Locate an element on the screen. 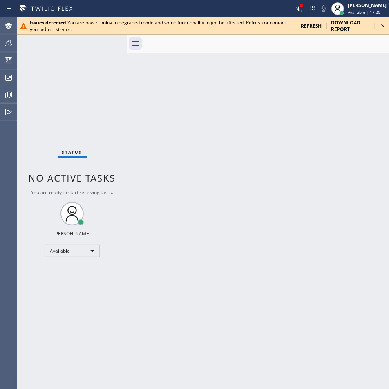 This screenshot has width=389, height=389. span: download report is located at coordinates (351, 26).